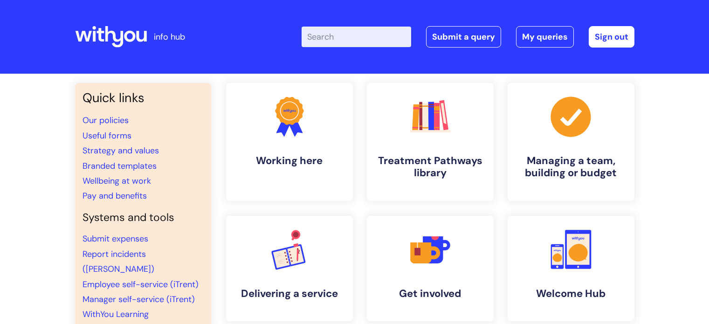  Describe the element at coordinates (289, 142) in the screenshot. I see `a: Working here` at that location.